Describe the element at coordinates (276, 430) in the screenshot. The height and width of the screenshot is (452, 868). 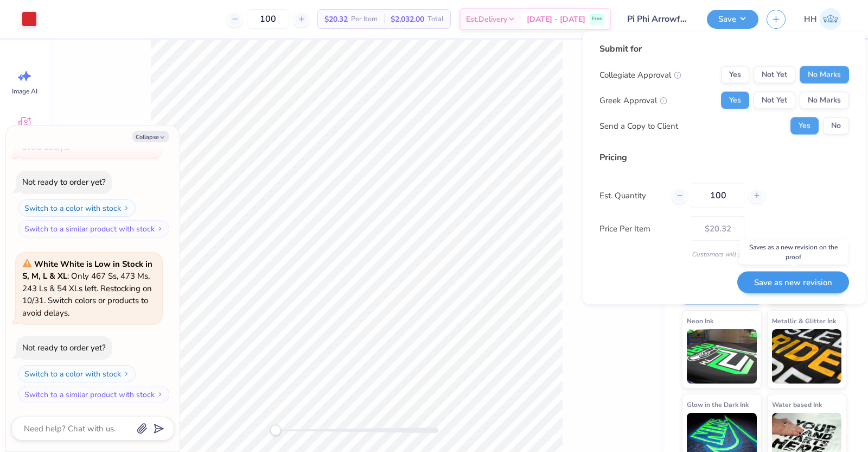
I see `div: Accessibility label` at that location.